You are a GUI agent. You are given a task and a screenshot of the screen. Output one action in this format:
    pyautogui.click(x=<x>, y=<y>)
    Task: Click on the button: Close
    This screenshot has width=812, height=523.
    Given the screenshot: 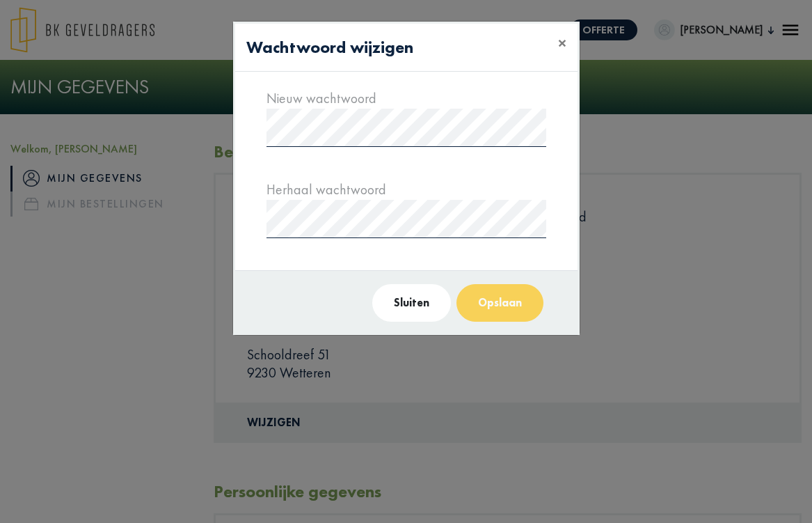 What is the action you would take?
    pyautogui.click(x=562, y=43)
    